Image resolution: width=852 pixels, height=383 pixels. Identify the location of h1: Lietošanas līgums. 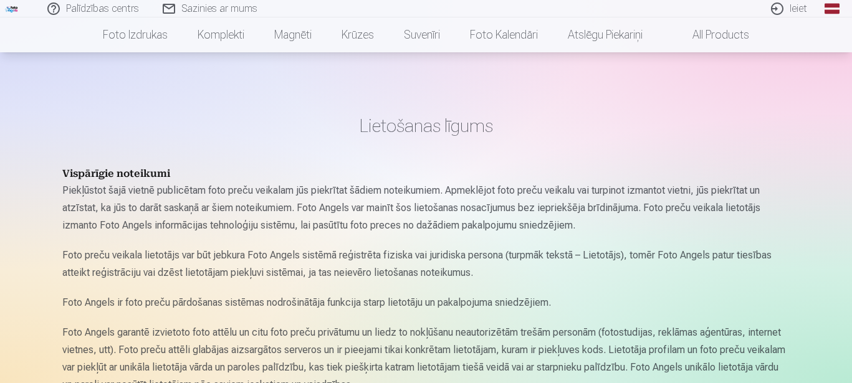
(426, 126).